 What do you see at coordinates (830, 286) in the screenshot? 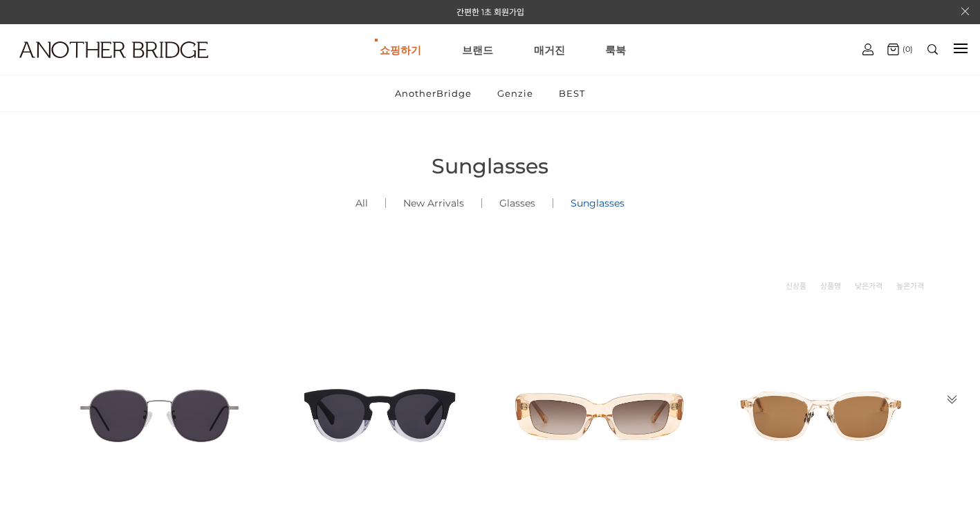
I see `a: 상품명` at bounding box center [830, 286].